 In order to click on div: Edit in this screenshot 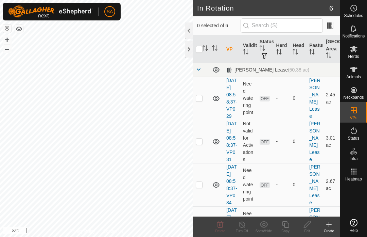, I will do `click(307, 231)`.